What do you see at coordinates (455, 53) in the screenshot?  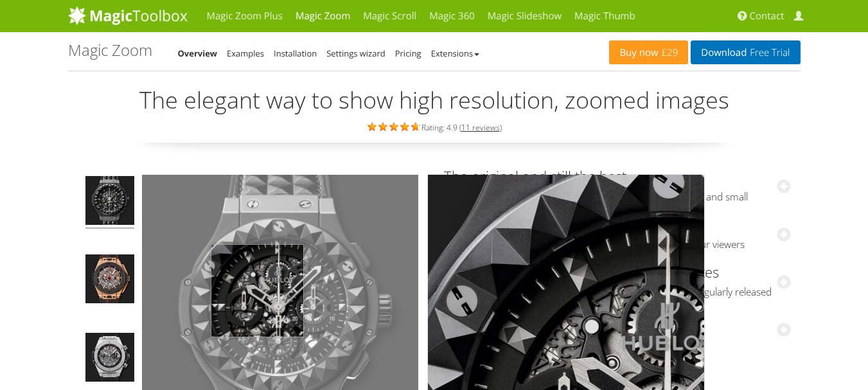 I see `a: Extensions` at bounding box center [455, 53].